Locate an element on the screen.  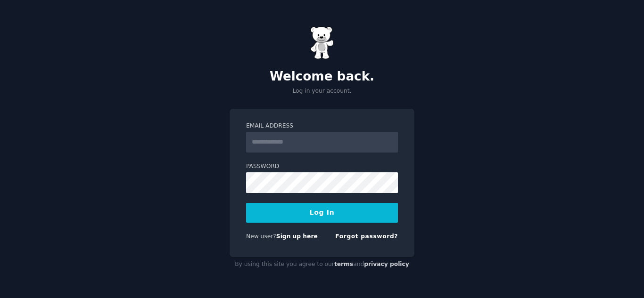
a: privacy policy is located at coordinates (386, 264).